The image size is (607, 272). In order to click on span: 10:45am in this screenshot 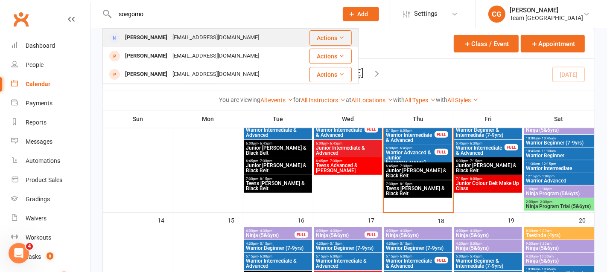, I will do `click(559, 151)`.